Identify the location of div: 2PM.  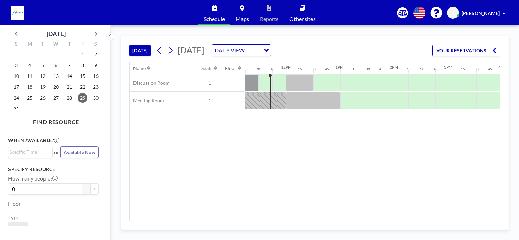
(394, 67).